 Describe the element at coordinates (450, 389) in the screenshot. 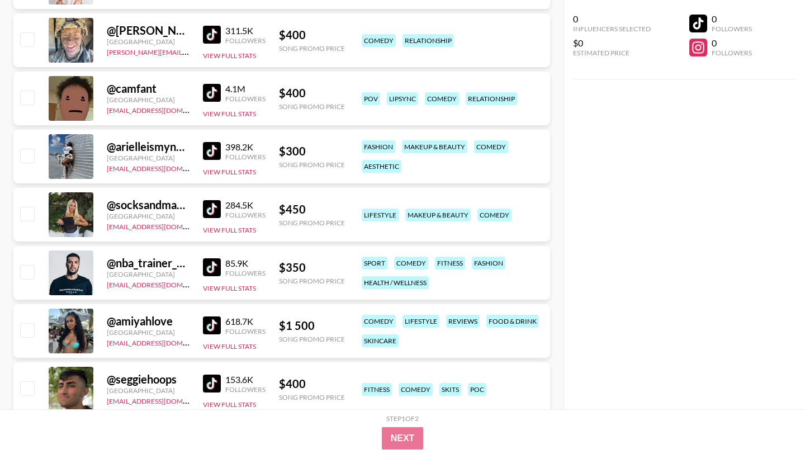

I see `div: skits` at that location.